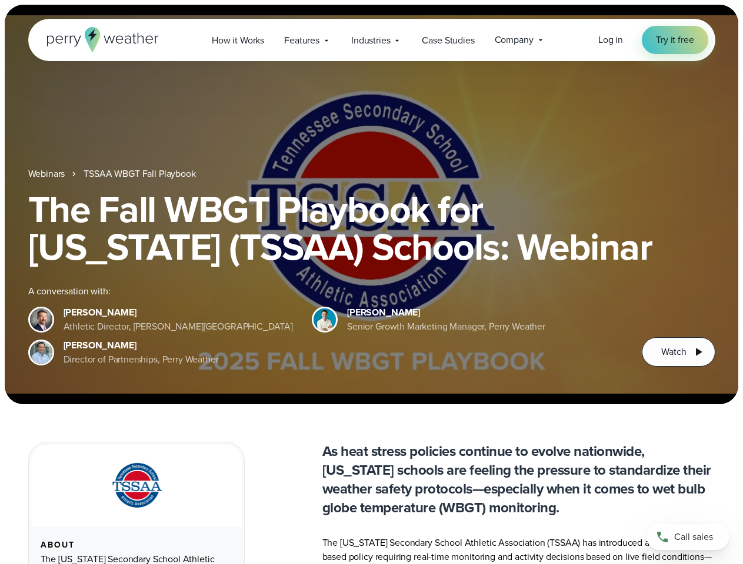  Describe the element at coordinates (238, 41) in the screenshot. I see `span: How it Works` at that location.